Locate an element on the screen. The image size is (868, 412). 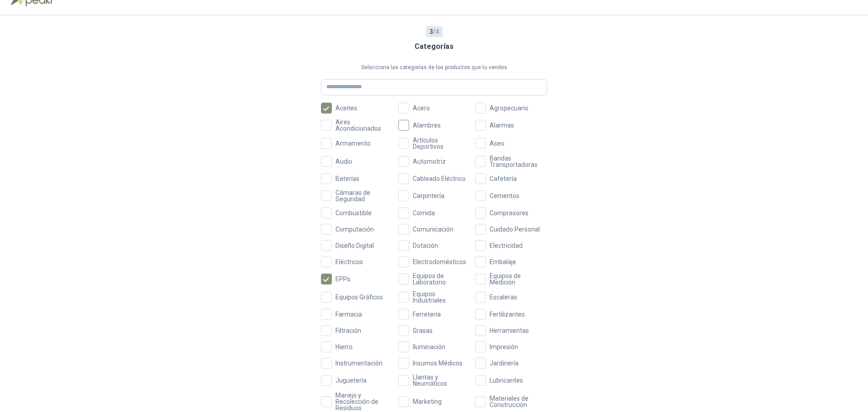
span: Electrodomésticos is located at coordinates (439, 262).